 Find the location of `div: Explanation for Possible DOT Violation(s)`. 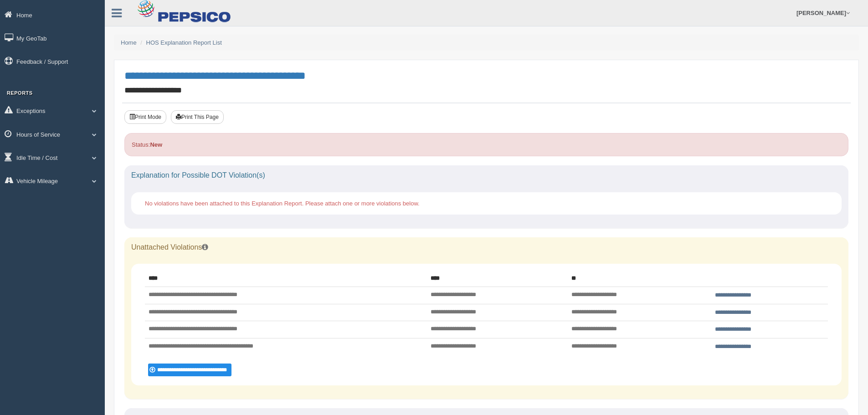

div: Explanation for Possible DOT Violation(s) is located at coordinates (486, 176).